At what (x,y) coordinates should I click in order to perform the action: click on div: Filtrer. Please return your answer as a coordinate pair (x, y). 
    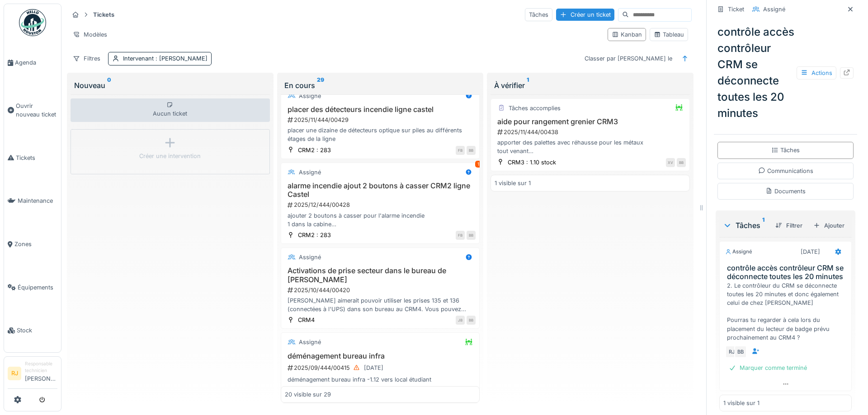
    Looking at the image, I should click on (788, 225).